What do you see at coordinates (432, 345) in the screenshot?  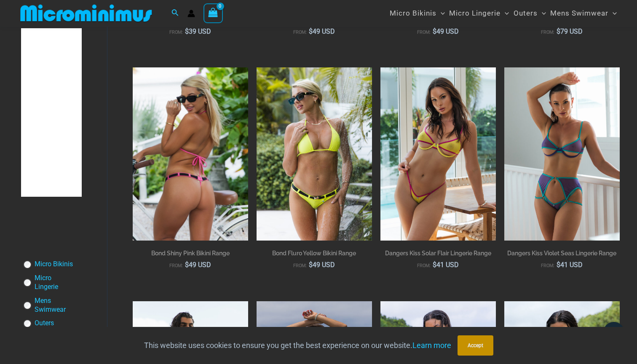 I see `a: Learn more` at bounding box center [432, 345].